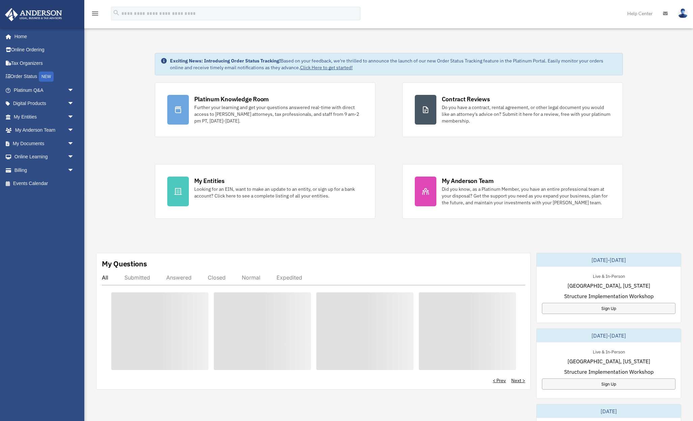 The image size is (693, 421). I want to click on a: My Anderson Teamarrow_drop_down, so click(45, 130).